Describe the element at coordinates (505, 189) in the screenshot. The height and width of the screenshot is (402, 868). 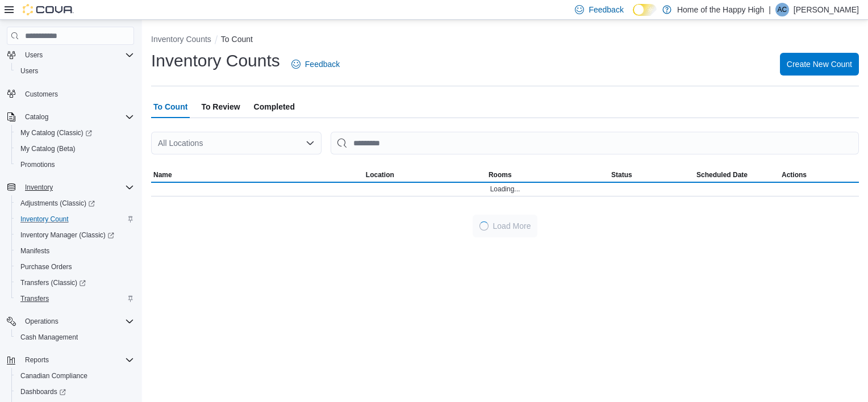
I see `span: Loading...` at that location.